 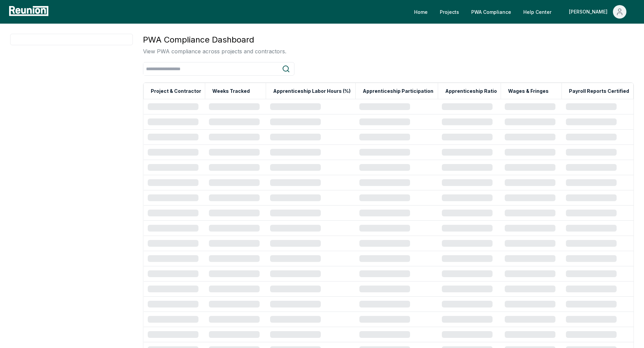 What do you see at coordinates (449, 12) in the screenshot?
I see `a: Projects` at bounding box center [449, 12].